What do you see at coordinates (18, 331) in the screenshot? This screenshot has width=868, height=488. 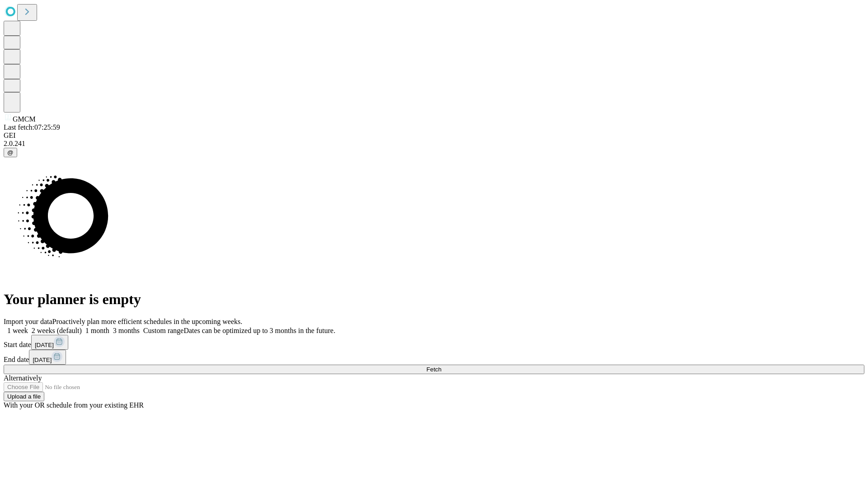 I see `span: 1 week` at bounding box center [18, 331].